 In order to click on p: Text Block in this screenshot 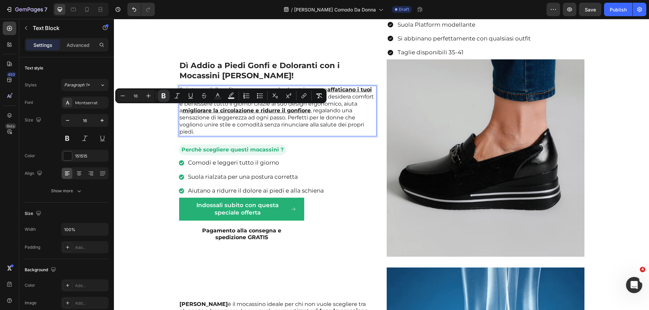, I will do `click(61, 28)`.